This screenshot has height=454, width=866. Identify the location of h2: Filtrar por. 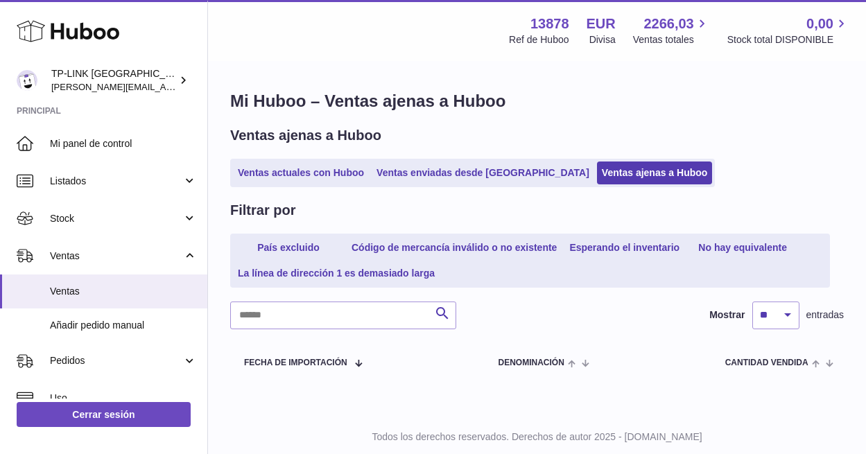
(263, 210).